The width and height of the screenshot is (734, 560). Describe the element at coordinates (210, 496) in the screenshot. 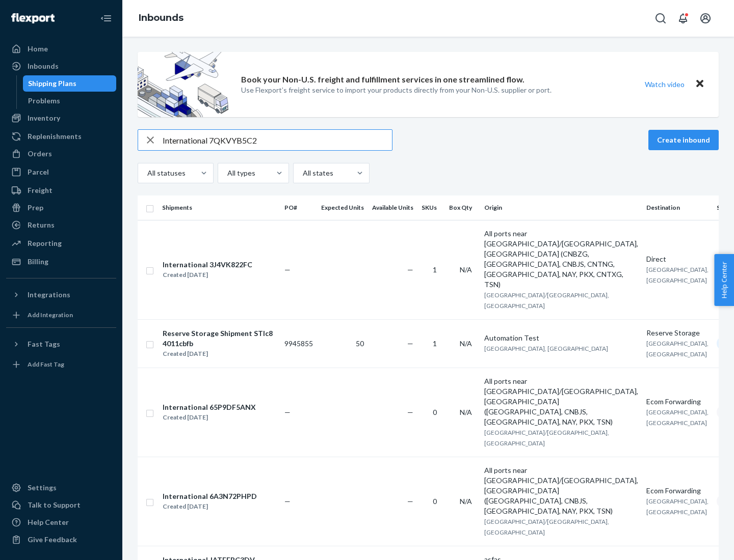

I see `div: International 6A3N72PHPD` at that location.